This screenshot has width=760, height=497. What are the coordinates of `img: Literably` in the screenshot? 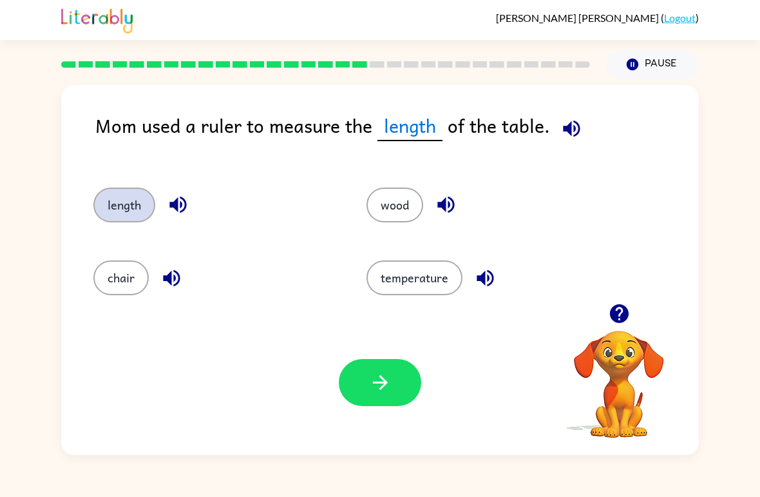 It's located at (97, 19).